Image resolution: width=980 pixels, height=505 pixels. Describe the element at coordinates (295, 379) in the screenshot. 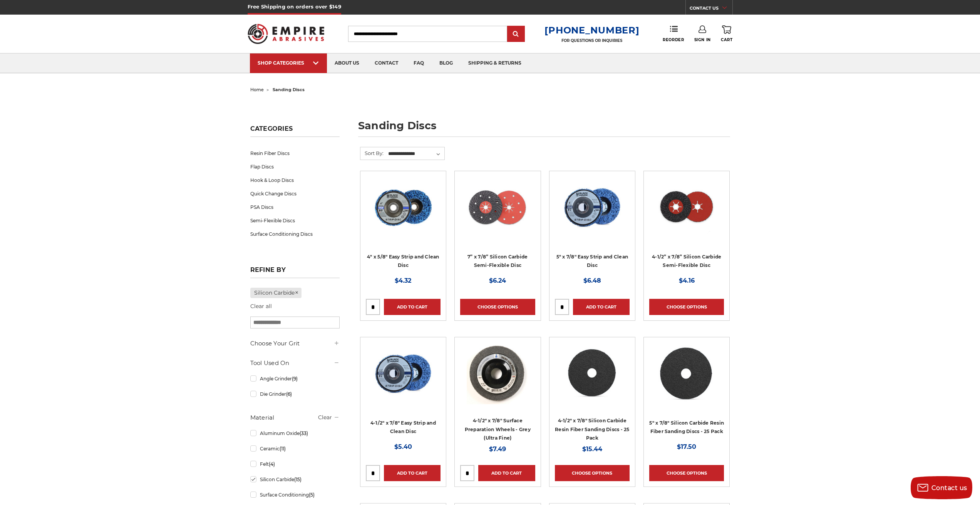

I see `a: Angle Grinder` at that location.